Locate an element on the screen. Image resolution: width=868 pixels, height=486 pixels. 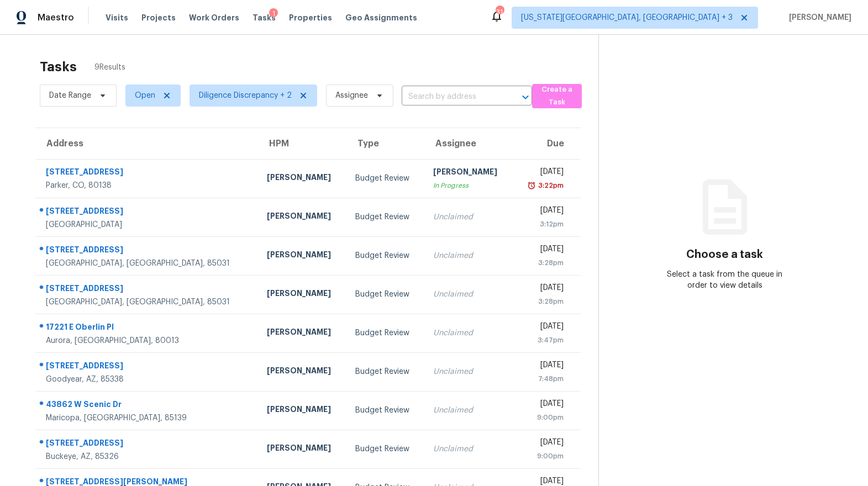
div: 7:48pm is located at coordinates (542, 379).